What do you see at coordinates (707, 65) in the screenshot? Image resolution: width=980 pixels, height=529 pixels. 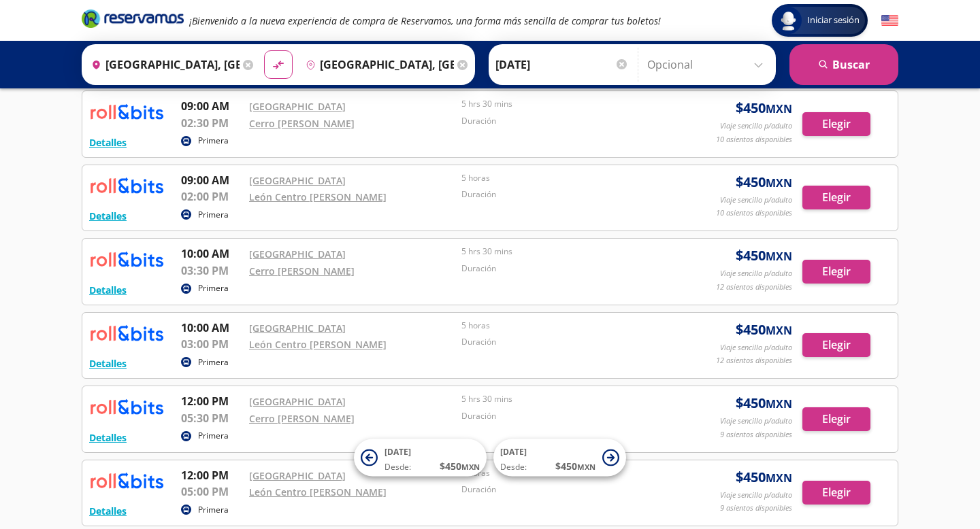 I see `input: Opcional` at bounding box center [707, 65].